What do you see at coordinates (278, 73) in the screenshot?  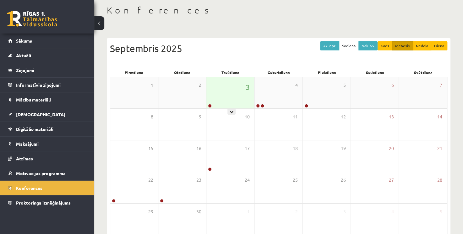 I see `div: Ceturtdiena` at bounding box center [278, 73].